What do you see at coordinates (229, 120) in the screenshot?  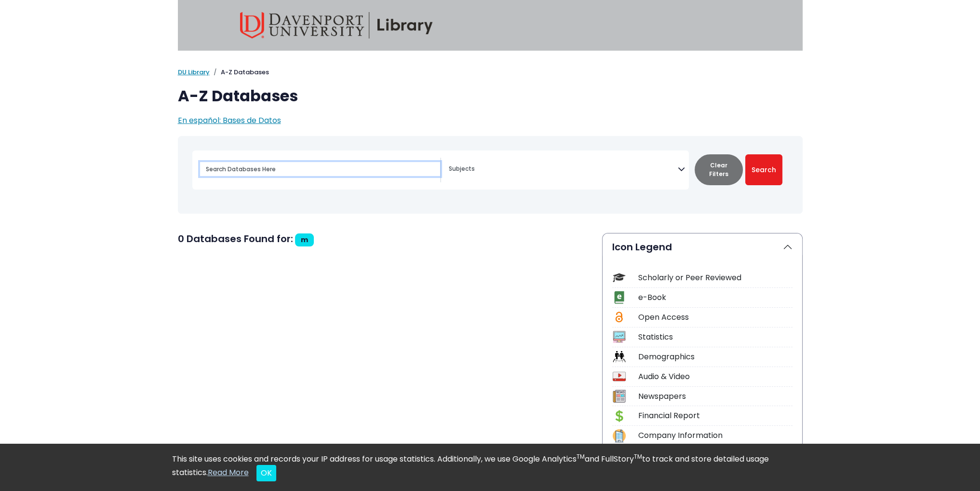 I see `span: En español: Bases de Datos` at bounding box center [229, 120].